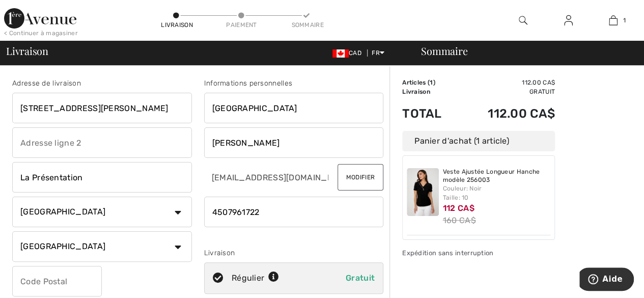 The width and height of the screenshot is (644, 298). What do you see at coordinates (27, 51) in the screenshot?
I see `span: Livraison` at bounding box center [27, 51].